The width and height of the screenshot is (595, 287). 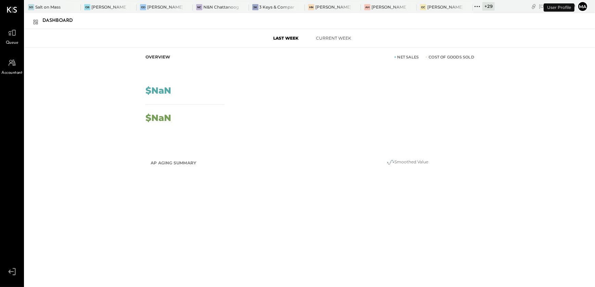 I want to click on a: Queue, so click(x=12, y=36).